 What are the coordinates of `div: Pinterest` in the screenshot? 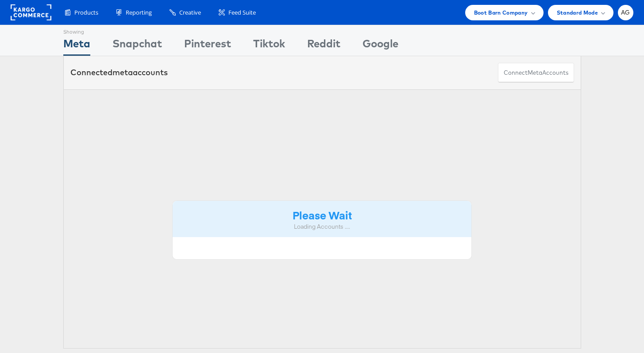 It's located at (207, 45).